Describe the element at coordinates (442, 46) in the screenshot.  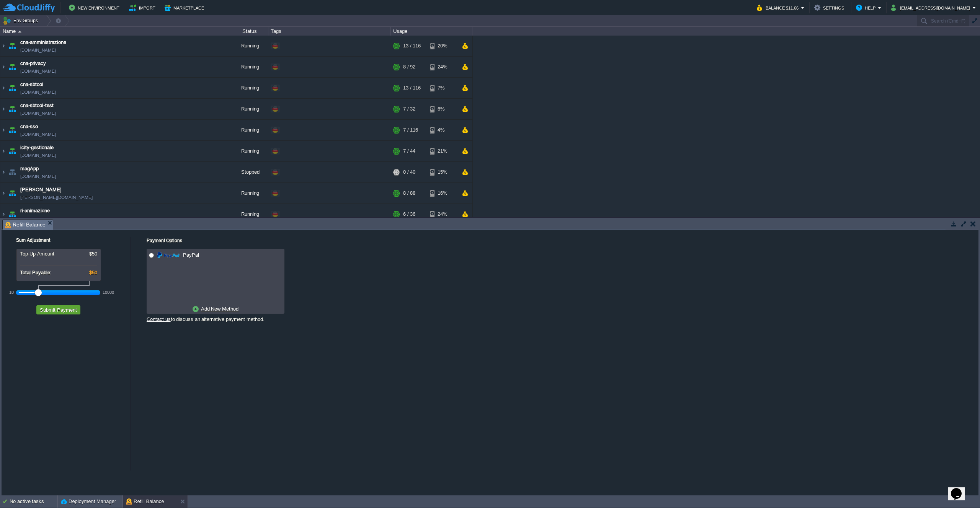
I see `div: 20%` at that location.